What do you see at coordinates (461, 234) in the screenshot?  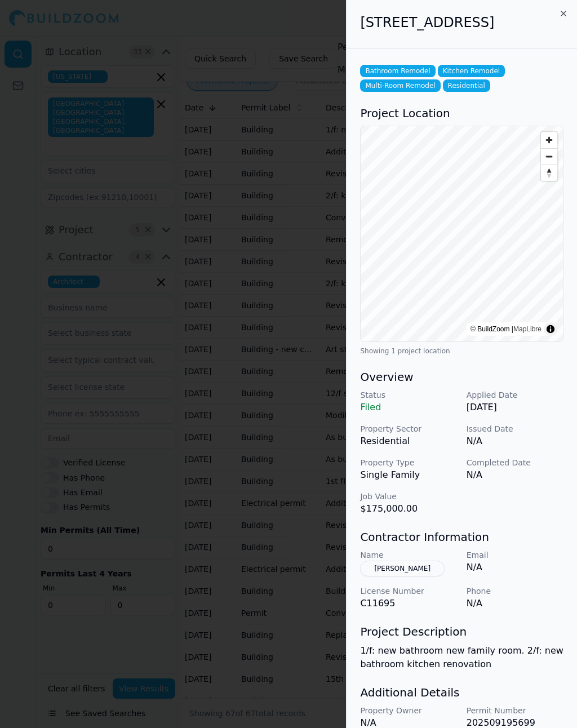 I see `canvas: Map` at bounding box center [461, 234].